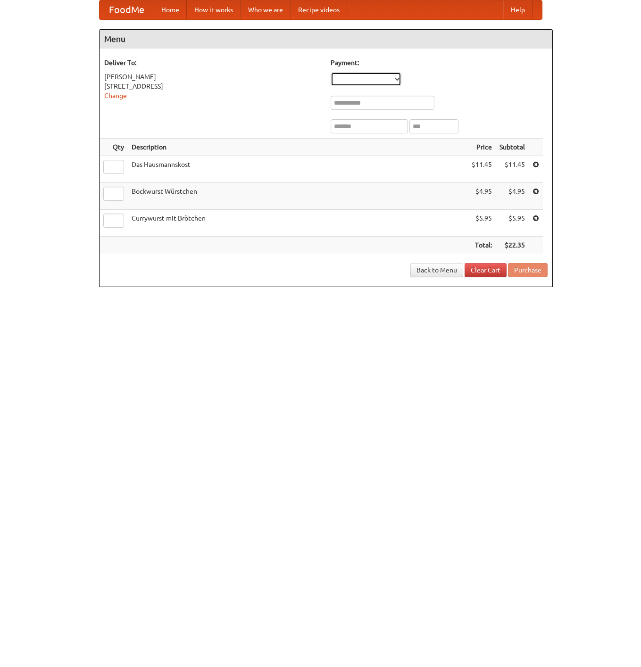  What do you see at coordinates (326, 39) in the screenshot?
I see `h4: Menu` at bounding box center [326, 39].